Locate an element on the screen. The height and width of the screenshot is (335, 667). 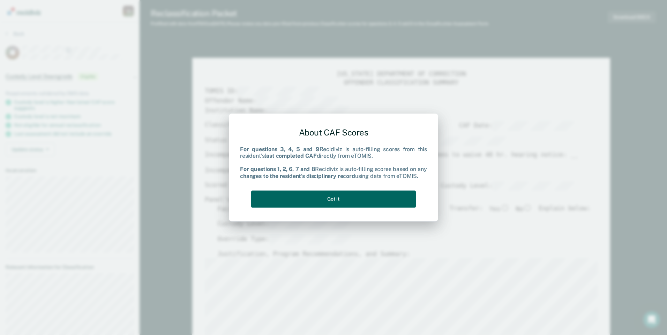
b: changes to the resident's disciplinary record is located at coordinates (297, 176).